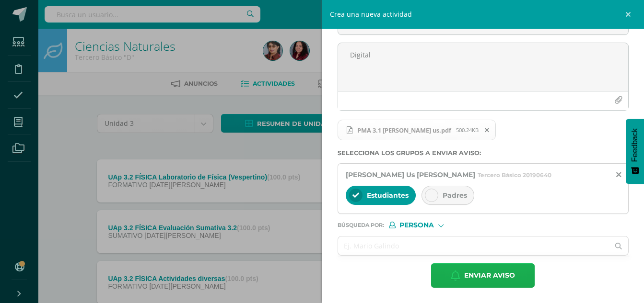 The image size is (644, 303). Describe the element at coordinates (467, 130) in the screenshot. I see `span: 500.24KB` at that location.